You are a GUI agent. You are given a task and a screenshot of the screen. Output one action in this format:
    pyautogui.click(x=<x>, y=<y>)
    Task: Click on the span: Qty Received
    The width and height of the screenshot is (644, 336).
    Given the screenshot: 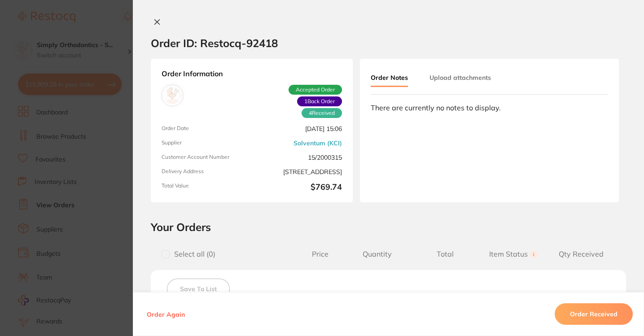 What is the action you would take?
    pyautogui.click(x=581, y=254)
    